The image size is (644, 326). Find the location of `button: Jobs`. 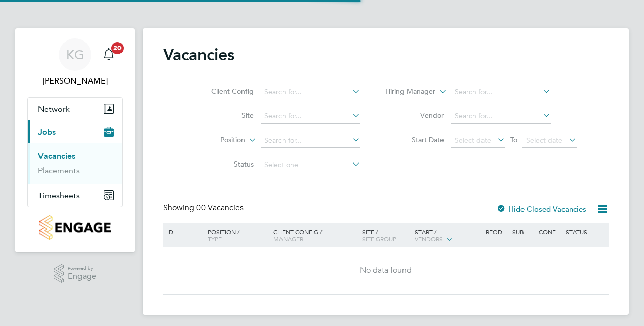

button: Jobs is located at coordinates (75, 132).